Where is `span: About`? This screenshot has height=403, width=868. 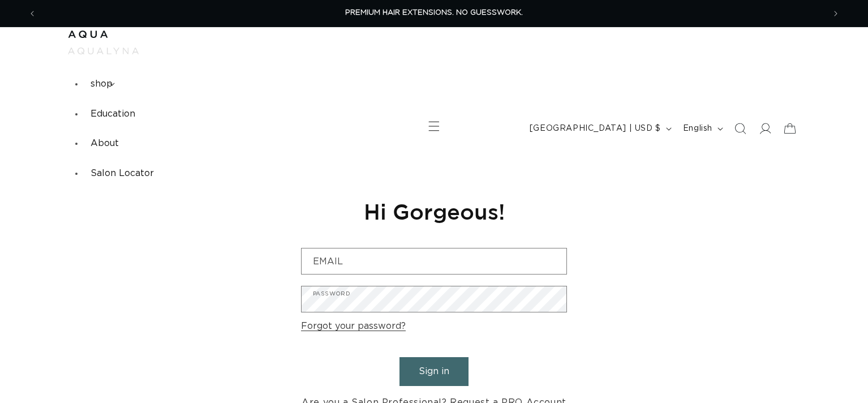 span: About is located at coordinates (105, 143).